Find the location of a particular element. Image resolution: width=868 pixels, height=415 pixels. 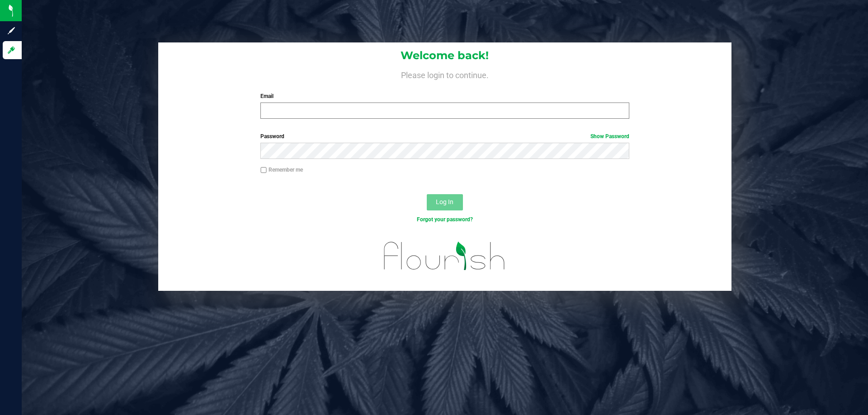

button: Log In is located at coordinates (445, 202).